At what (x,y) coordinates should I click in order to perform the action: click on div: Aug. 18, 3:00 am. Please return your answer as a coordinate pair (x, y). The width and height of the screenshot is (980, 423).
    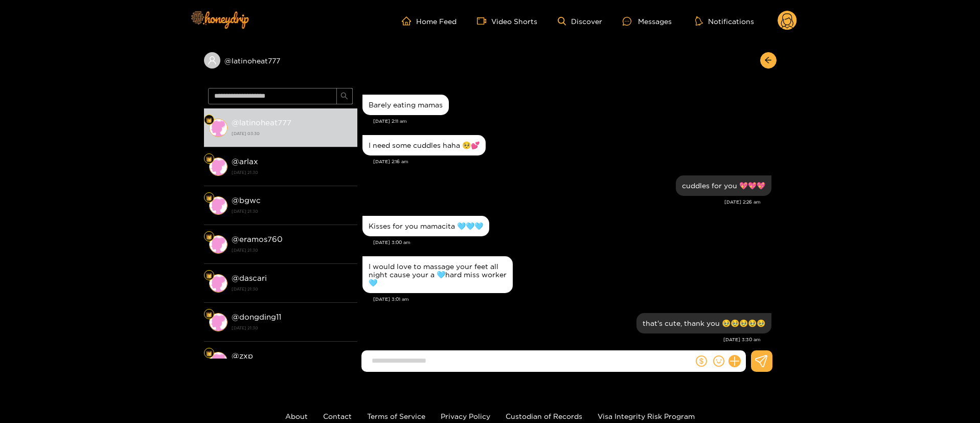
    Looking at the image, I should click on (426, 226).